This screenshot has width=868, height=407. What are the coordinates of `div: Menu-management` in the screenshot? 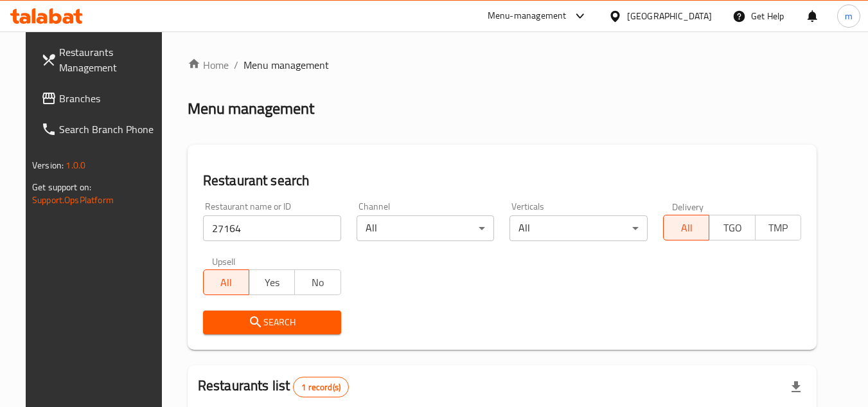 It's located at (527, 16).